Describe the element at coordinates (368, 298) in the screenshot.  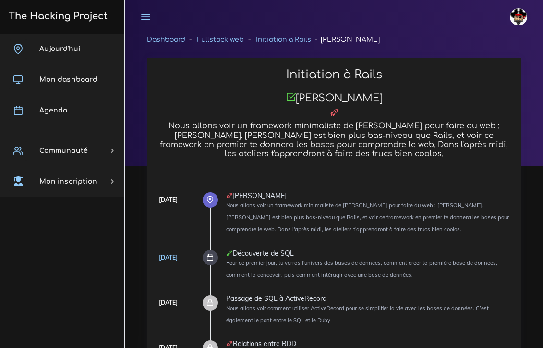
I see `div: Passage de SQL à ActiveRecord` at that location.